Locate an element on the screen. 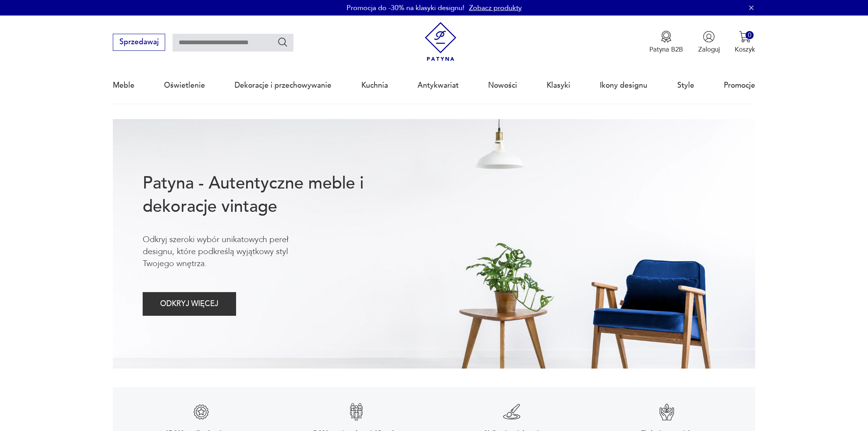 The height and width of the screenshot is (431, 868). button: Sprzedawaj is located at coordinates (139, 42).